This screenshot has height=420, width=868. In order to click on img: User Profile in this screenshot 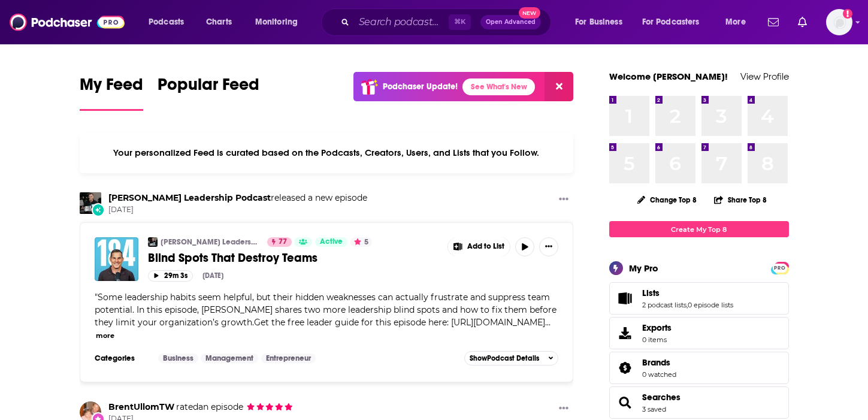, I will do `click(839, 22)`.